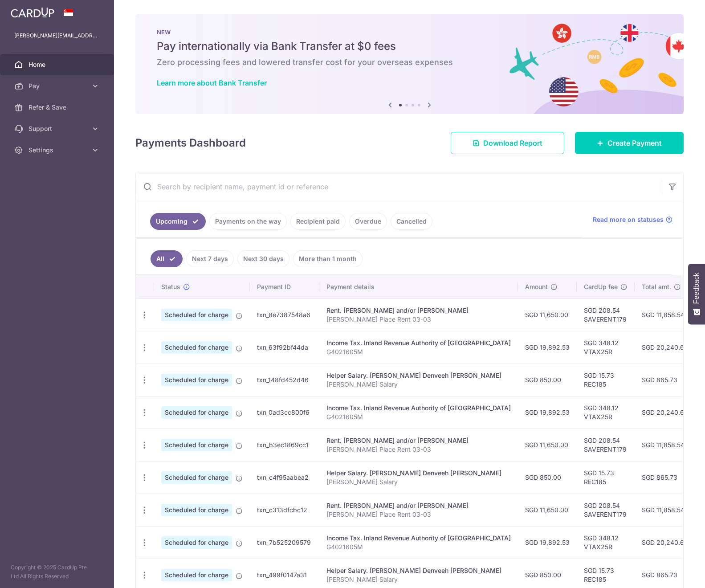 This screenshot has height=588, width=705. I want to click on span: CardUp fee, so click(601, 286).